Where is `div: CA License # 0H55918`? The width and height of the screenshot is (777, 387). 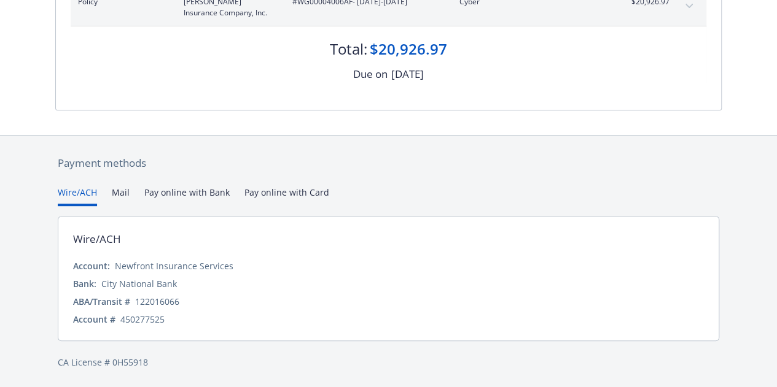
div: CA License # 0H55918 is located at coordinates (388, 362).